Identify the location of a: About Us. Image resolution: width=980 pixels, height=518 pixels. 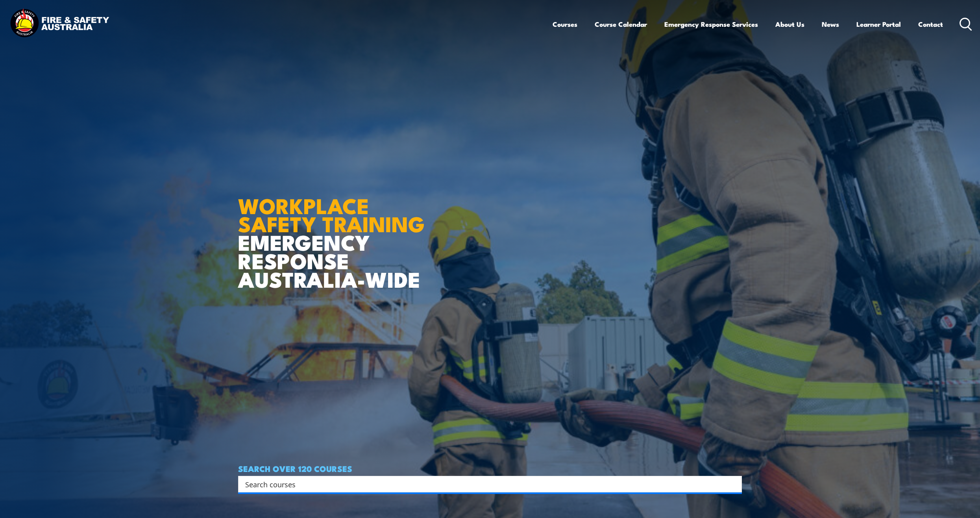
(790, 24).